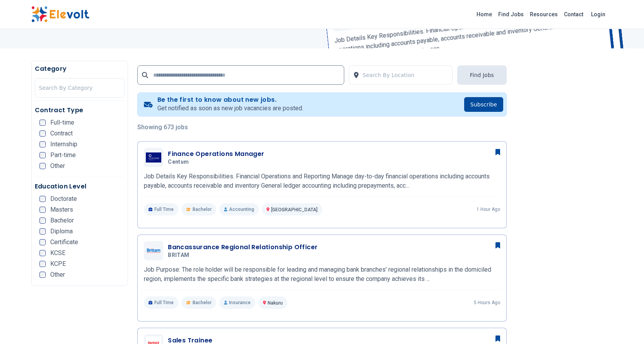 The image size is (644, 344). What do you see at coordinates (61, 210) in the screenshot?
I see `span: Masters` at bounding box center [61, 210].